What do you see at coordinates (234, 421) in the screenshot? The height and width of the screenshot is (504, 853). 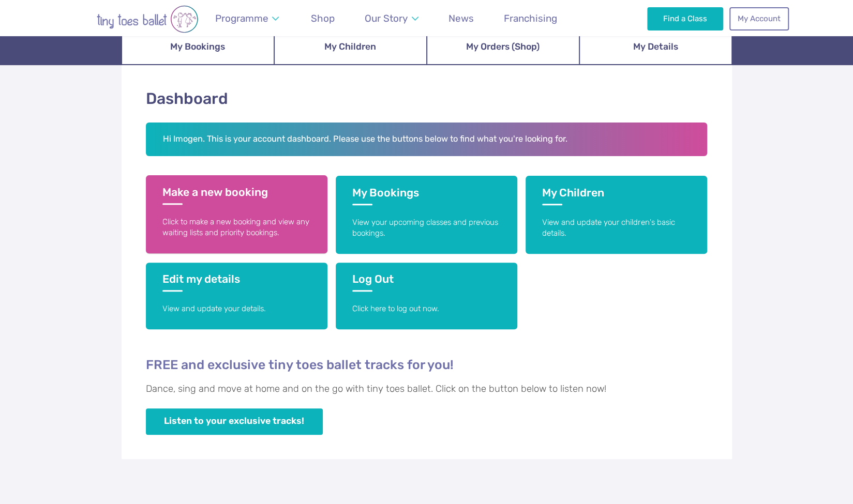 I see `a: Listen to your exclusive tracks!` at bounding box center [234, 421].